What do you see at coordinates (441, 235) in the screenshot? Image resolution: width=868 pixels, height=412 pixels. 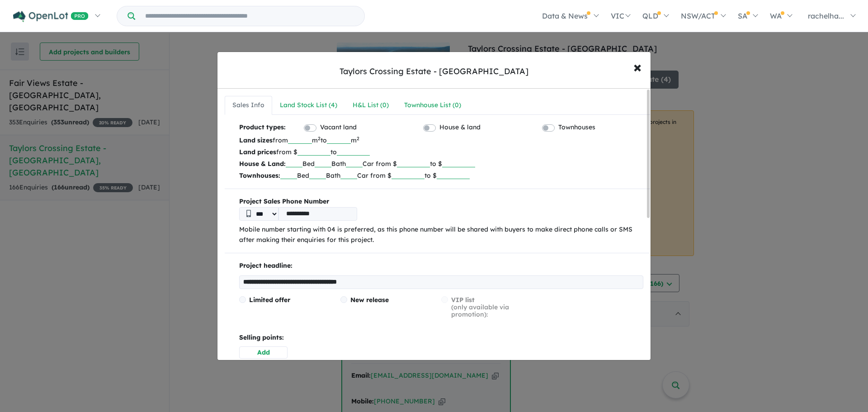 I see `p: Mobile number starting with 04 is preferred, as this phone number will be shared with buyers to m...` at bounding box center [441, 235].